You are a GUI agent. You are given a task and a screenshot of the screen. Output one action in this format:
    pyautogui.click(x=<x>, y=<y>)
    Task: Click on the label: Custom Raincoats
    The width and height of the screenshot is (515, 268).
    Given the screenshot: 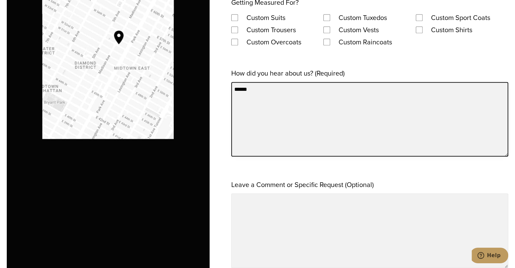 What is the action you would take?
    pyautogui.click(x=365, y=42)
    